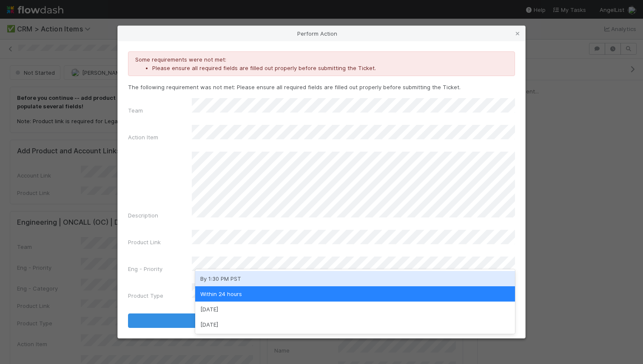 Image resolution: width=643 pixels, height=364 pixels. I want to click on label: Product Link, so click(144, 242).